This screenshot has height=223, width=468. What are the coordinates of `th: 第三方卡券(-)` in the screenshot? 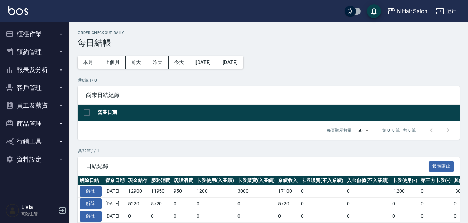 It's located at (436, 181).